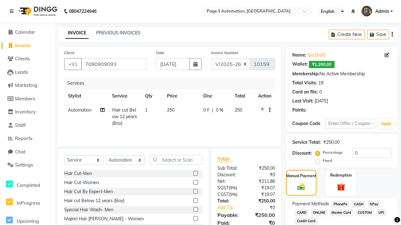 The width and height of the screenshot is (401, 225). Describe the element at coordinates (23, 45) in the screenshot. I see `span: Invoice` at that location.